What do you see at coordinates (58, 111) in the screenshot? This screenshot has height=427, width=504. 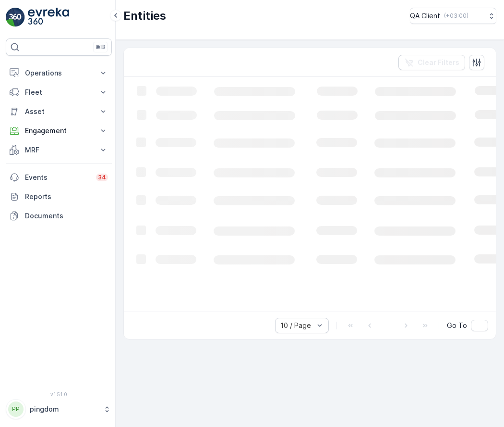 I see `p: Asset` at bounding box center [58, 111].